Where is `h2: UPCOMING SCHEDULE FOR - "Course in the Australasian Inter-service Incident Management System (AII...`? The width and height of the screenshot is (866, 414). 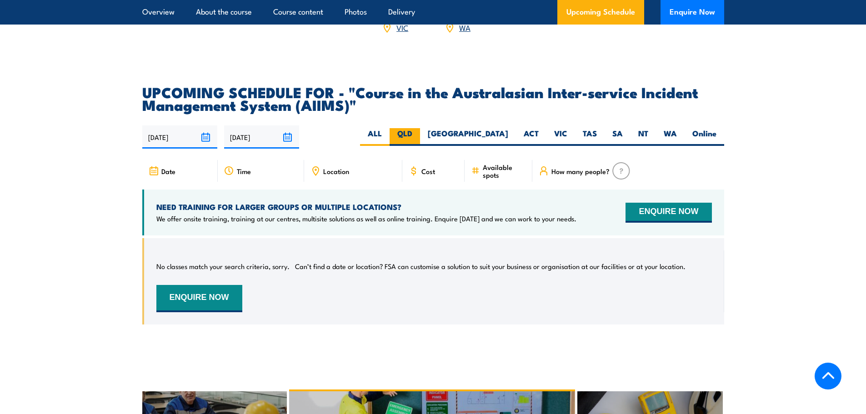
h2: UPCOMING SCHEDULE FOR - "Course in the Australasian Inter-service Incident Management System (AII... is located at coordinates (433, 98).